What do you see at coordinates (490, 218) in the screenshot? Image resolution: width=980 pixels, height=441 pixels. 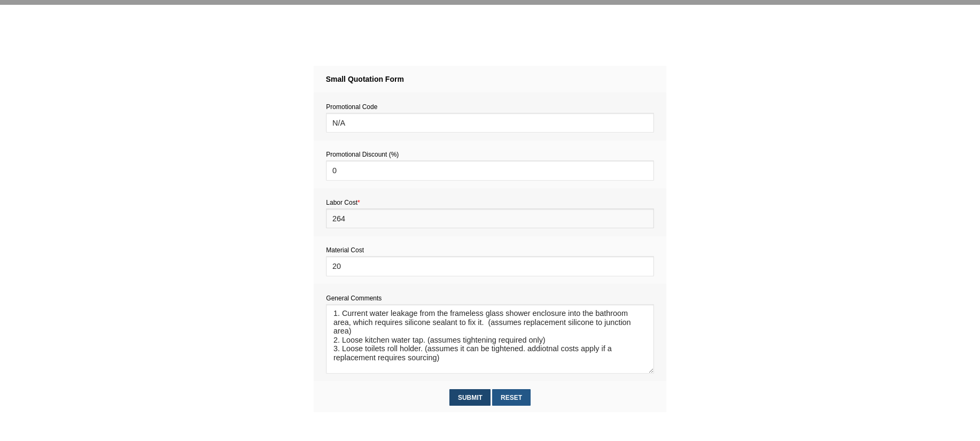 I see `input: EX: 30` at bounding box center [490, 218].